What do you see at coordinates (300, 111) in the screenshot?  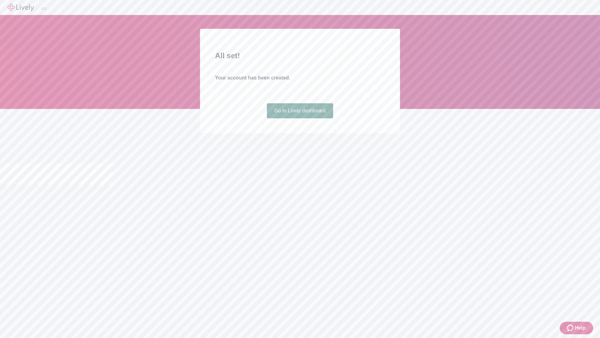 I see `a: Go to Lively dashboard` at bounding box center [300, 111].